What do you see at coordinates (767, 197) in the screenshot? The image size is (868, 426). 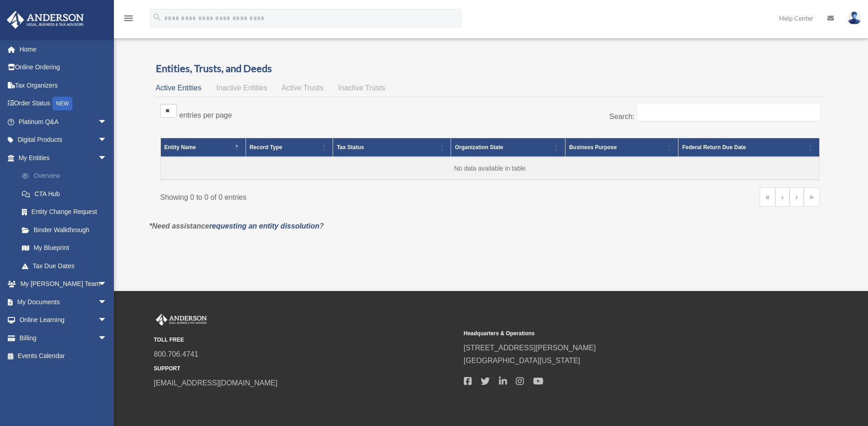 I see `a: First` at bounding box center [767, 197].